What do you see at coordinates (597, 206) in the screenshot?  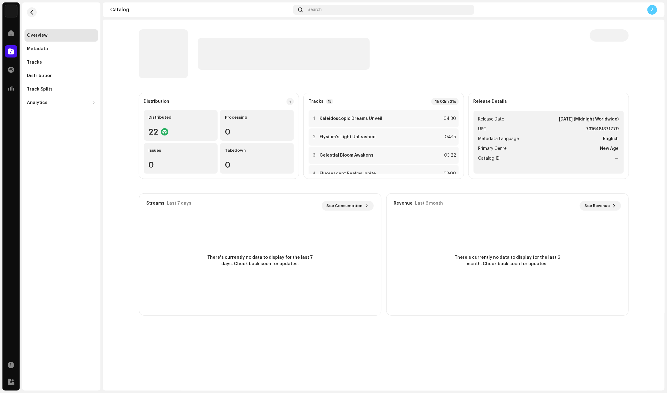 I see `span: See Revenue` at bounding box center [597, 206].